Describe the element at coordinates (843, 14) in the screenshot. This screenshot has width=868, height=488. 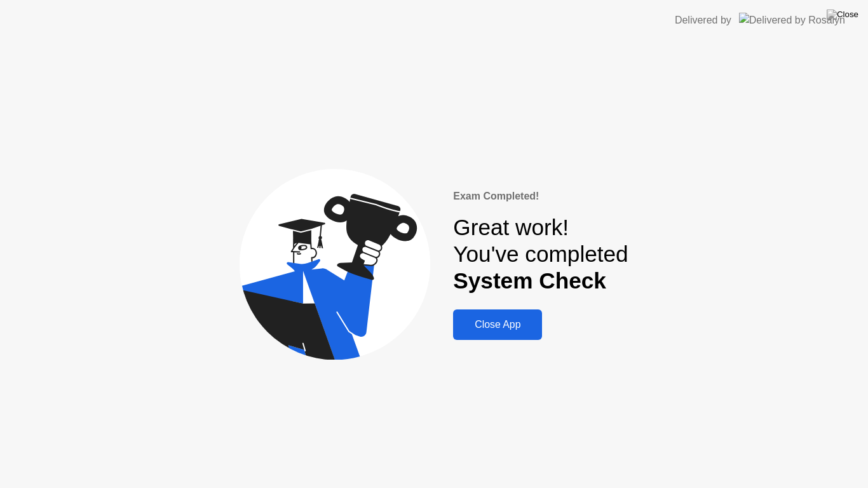
I see `img: Close` at that location.